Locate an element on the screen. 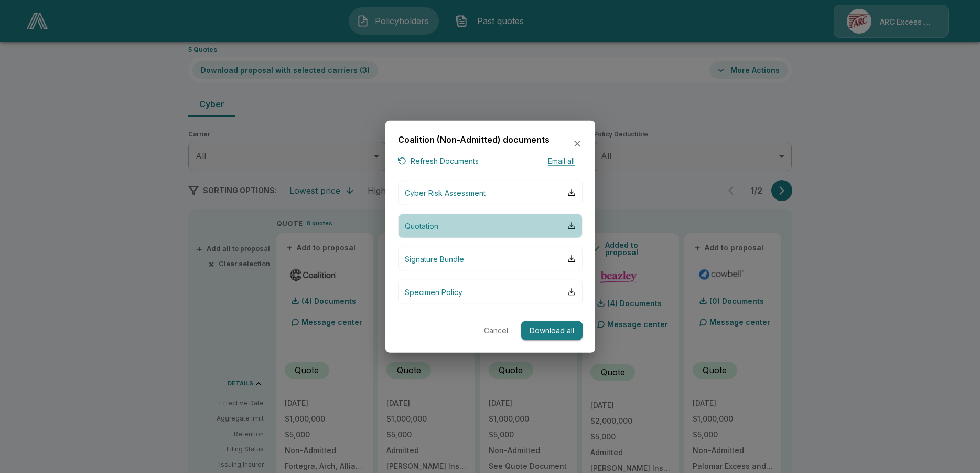 This screenshot has height=473, width=980. button: Cancel is located at coordinates (496, 330).